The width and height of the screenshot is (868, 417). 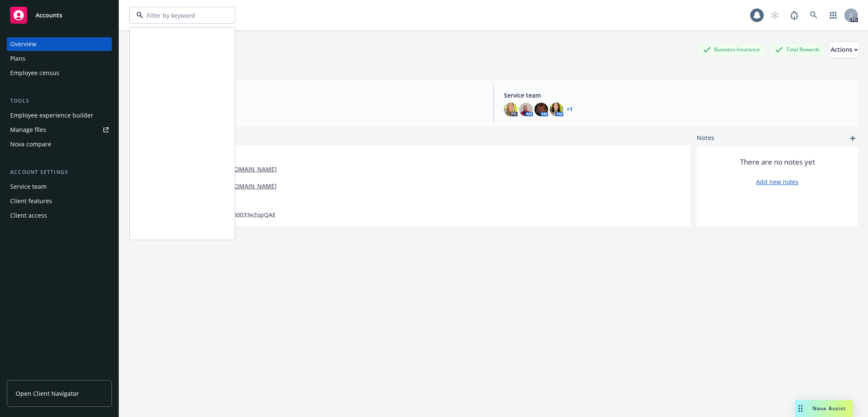 I want to click on span: Open Client Navigator, so click(x=47, y=393).